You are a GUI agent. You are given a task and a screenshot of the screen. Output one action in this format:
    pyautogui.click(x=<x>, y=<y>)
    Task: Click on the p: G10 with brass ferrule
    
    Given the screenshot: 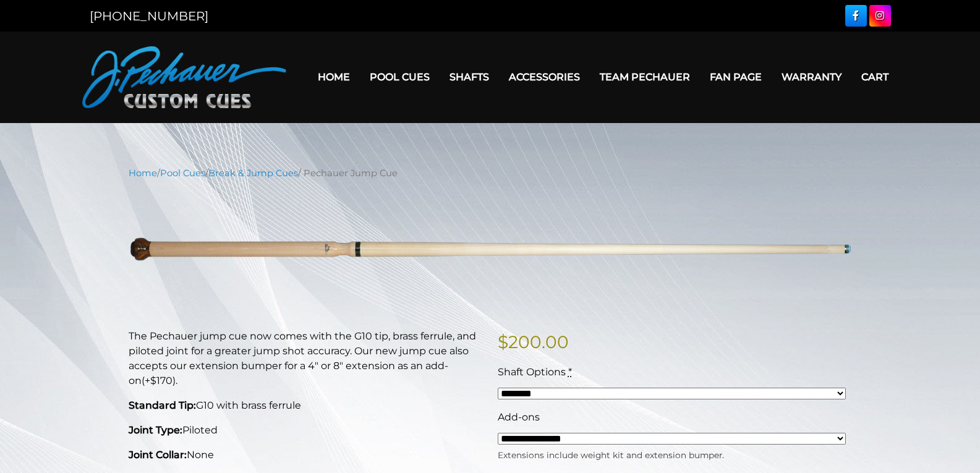 What is the action you would take?
    pyautogui.click(x=306, y=405)
    